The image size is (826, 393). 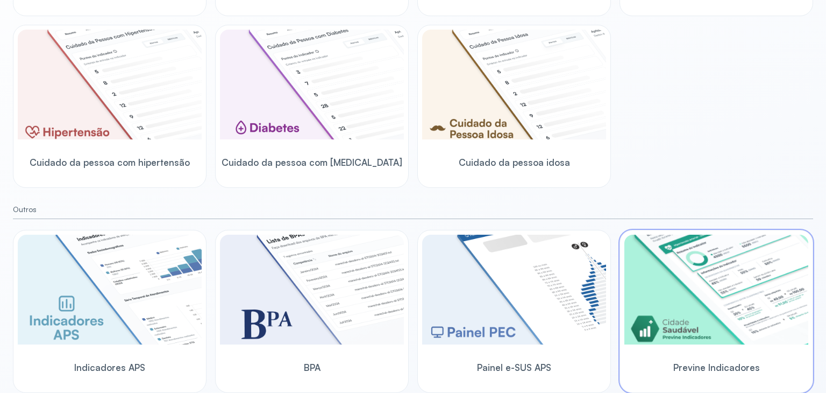 What do you see at coordinates (110, 289) in the screenshot?
I see `img: aps-indicators.png` at bounding box center [110, 289].